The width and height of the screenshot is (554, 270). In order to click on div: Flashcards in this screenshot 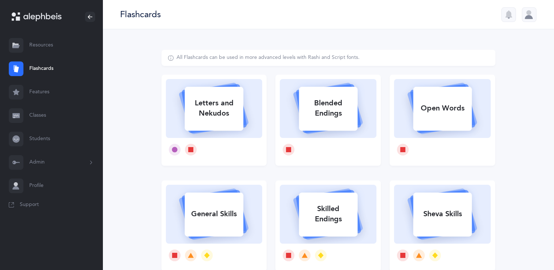, I will do `click(140, 14)`.